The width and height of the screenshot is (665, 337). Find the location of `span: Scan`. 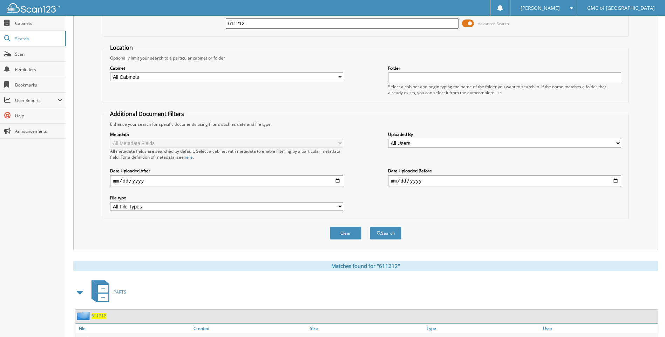

span: Scan is located at coordinates (39, 54).